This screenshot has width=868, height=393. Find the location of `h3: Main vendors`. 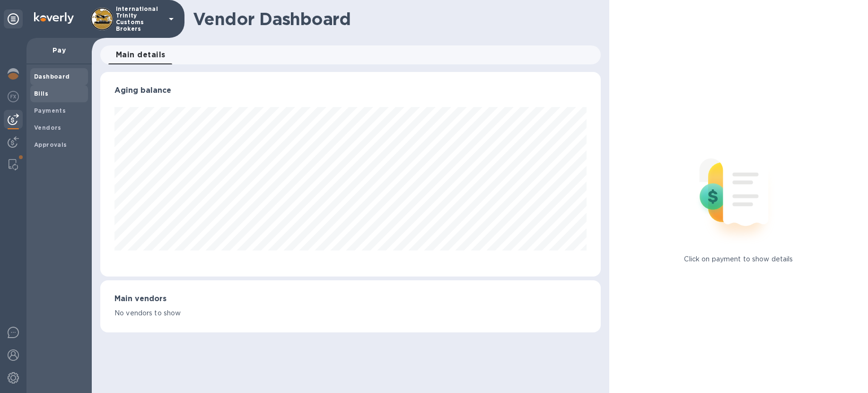

h3: Main vendors is located at coordinates (350, 299).